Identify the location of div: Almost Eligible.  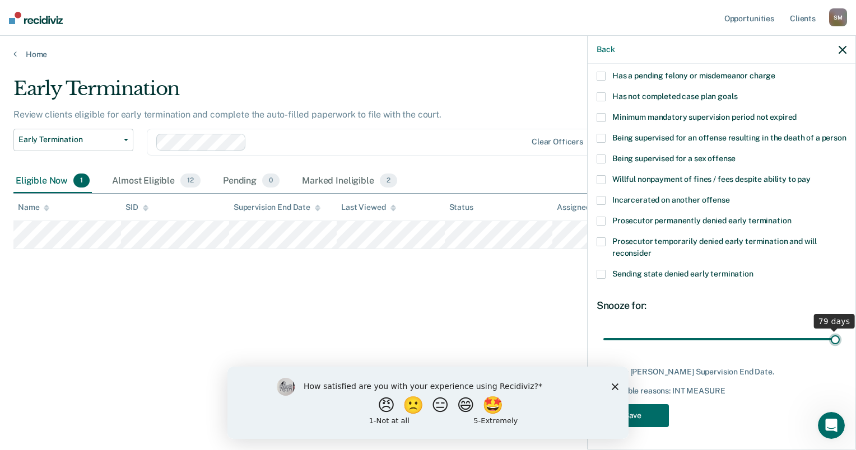
(156, 181).